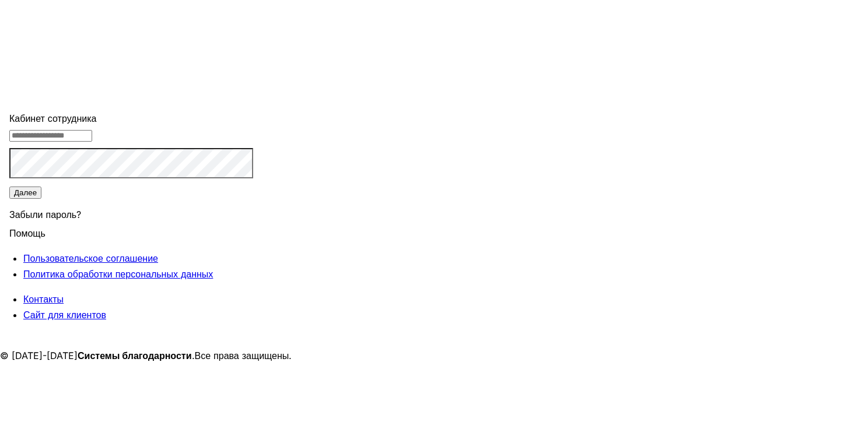  Describe the element at coordinates (134, 356) in the screenshot. I see `strong: Системы благодарности` at that location.